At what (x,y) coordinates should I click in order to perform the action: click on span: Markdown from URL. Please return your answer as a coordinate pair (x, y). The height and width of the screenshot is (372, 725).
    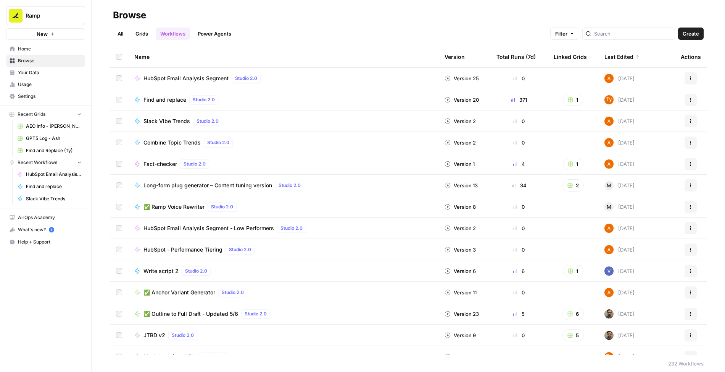
    Looking at the image, I should click on (170, 356).